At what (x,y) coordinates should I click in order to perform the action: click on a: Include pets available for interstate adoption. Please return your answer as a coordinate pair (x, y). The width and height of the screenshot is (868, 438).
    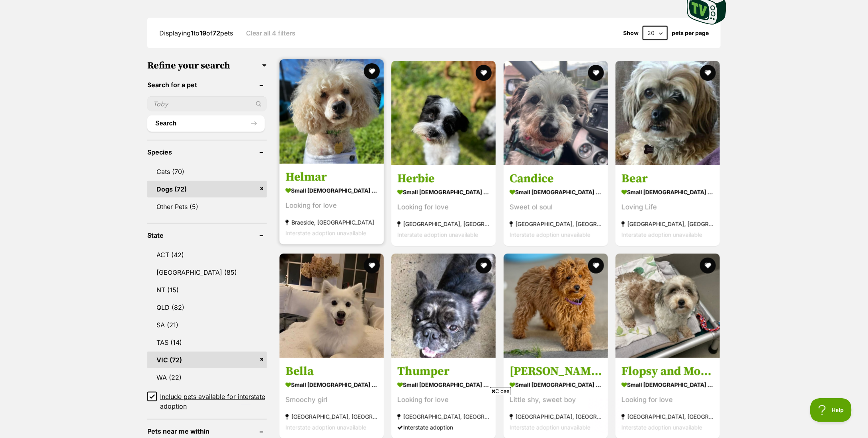
    Looking at the image, I should click on (207, 401).